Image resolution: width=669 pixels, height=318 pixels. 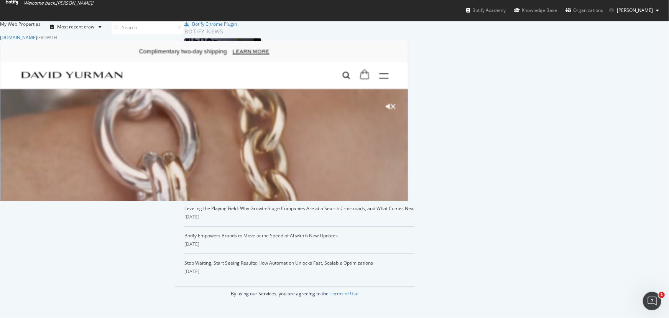 I want to click on a: Stop Waiting, Start Seeing Results: How Automation Unlocks Fast, Scalable Optimizations, so click(x=279, y=262).